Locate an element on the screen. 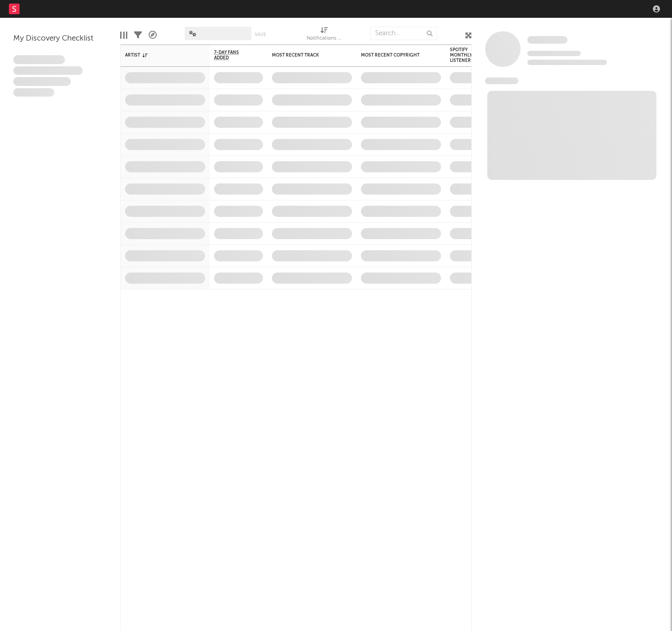 The image size is (672, 631). span: Some Artist is located at coordinates (547, 40).